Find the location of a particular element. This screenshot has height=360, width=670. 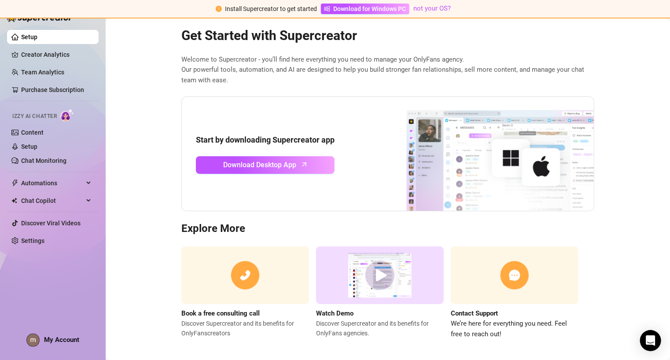

strong: Watch Demo is located at coordinates (334, 313).